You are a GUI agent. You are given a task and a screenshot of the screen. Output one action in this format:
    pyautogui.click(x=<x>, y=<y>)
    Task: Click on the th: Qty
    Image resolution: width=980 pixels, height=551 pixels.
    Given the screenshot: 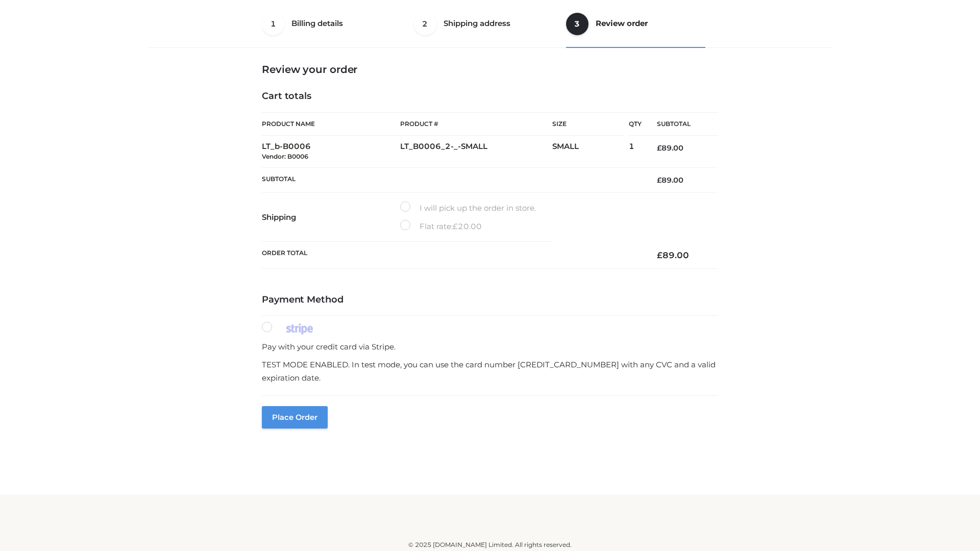 What is the action you would take?
    pyautogui.click(x=635, y=124)
    